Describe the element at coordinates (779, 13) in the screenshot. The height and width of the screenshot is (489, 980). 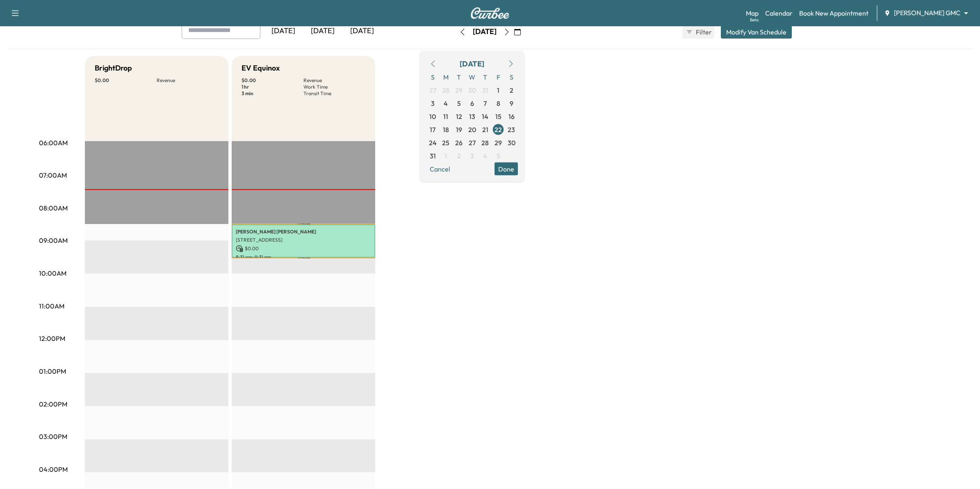
I see `a: Calendar` at that location.